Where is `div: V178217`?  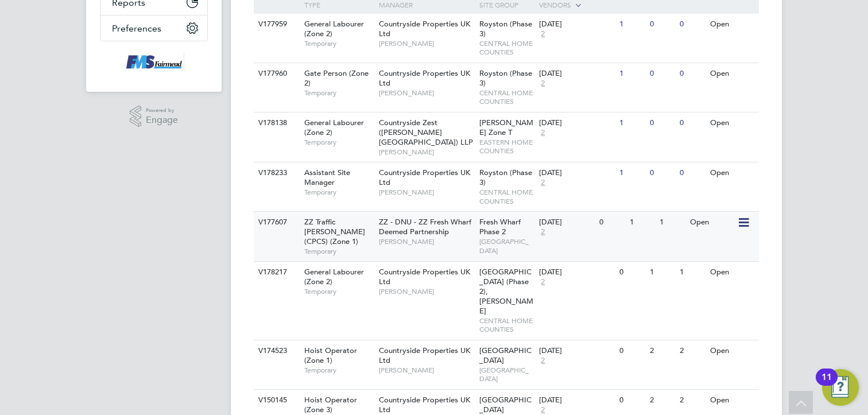
div: V178217 is located at coordinates (276, 272).